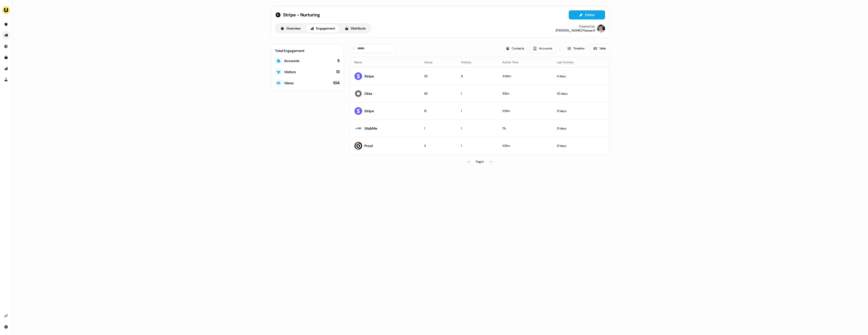 Image resolution: width=868 pixels, height=335 pixels. What do you see at coordinates (292, 61) in the screenshot?
I see `div: Accounts` at bounding box center [292, 61].